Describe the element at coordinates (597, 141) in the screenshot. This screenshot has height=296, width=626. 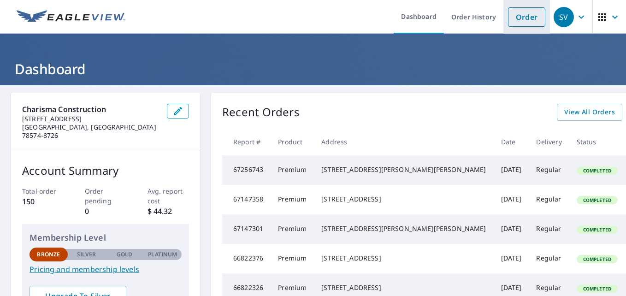
I see `th: Status` at that location.